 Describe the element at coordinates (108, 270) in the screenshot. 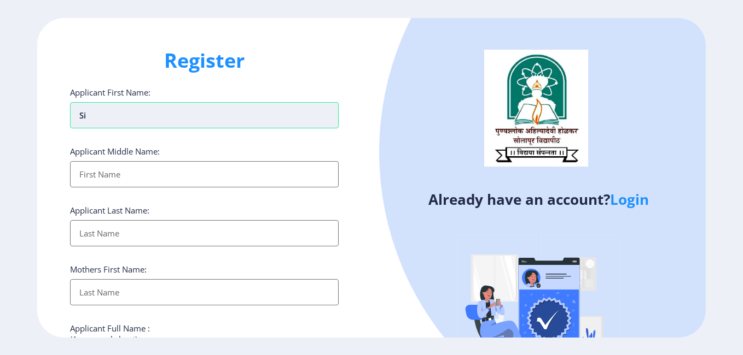

I see `label: Mothers First Name:` at that location.